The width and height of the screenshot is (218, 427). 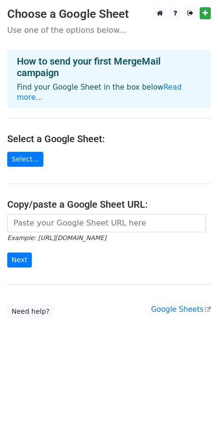 I want to click on a: Google Sheets, so click(x=181, y=310).